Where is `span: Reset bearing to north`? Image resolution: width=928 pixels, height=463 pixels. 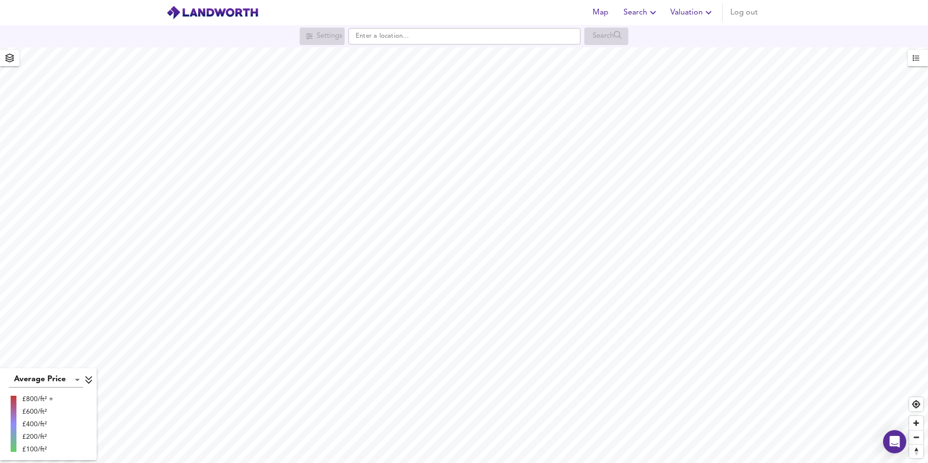
span: Reset bearing to north is located at coordinates (916, 451).